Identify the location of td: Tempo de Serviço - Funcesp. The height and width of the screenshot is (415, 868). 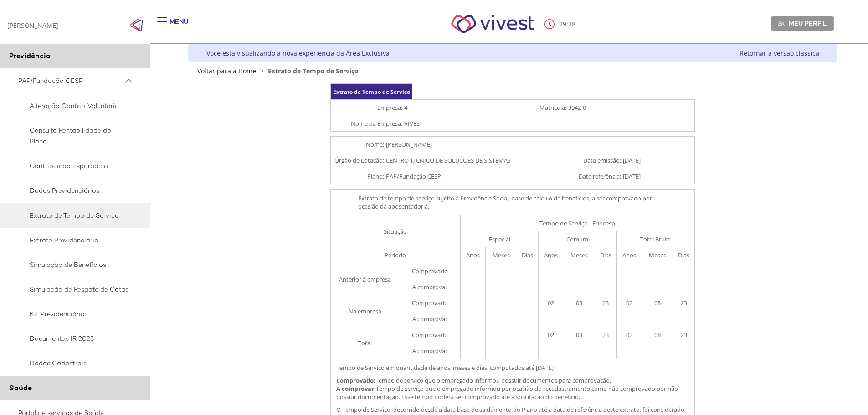
(577, 223).